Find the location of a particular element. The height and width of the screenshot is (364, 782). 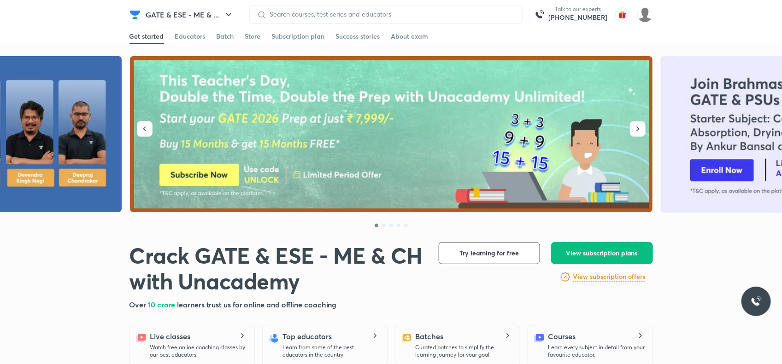

a: Success stories is located at coordinates (358, 36).